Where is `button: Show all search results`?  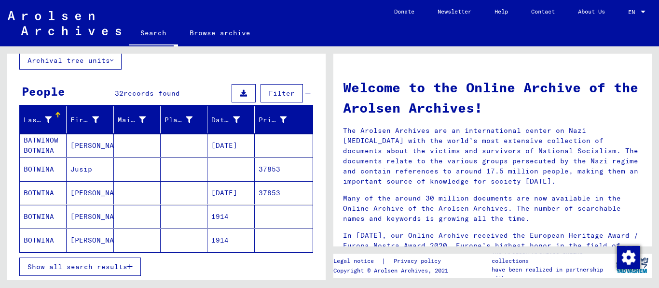 button: Show all search results is located at coordinates (80, 266).